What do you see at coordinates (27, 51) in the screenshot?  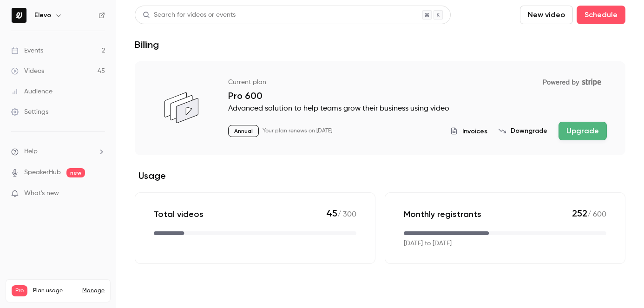 I see `div: Events` at bounding box center [27, 51].